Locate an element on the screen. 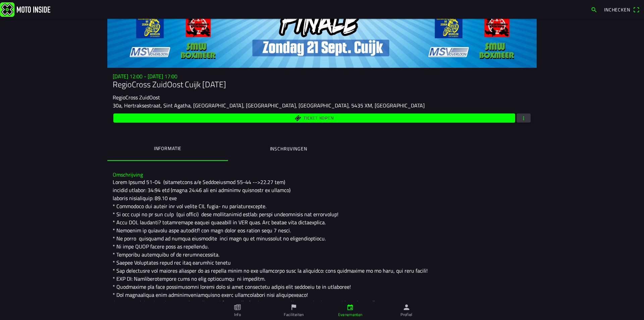  a: Incheckenqr scanner is located at coordinates (622, 9).